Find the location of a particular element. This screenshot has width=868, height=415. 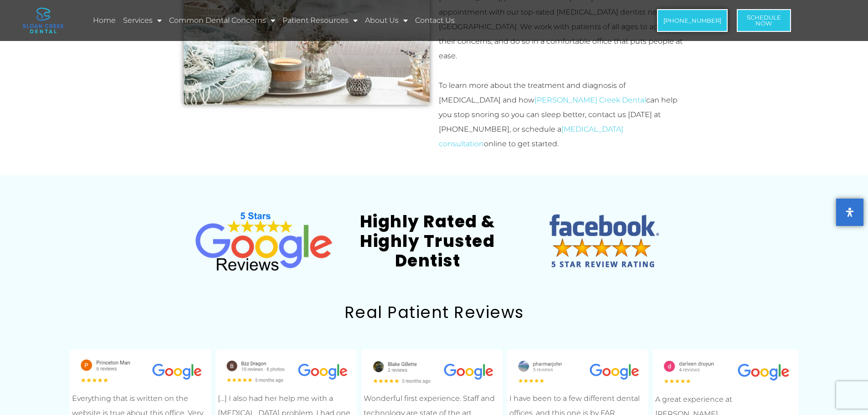

img: logo is located at coordinates (43, 21).